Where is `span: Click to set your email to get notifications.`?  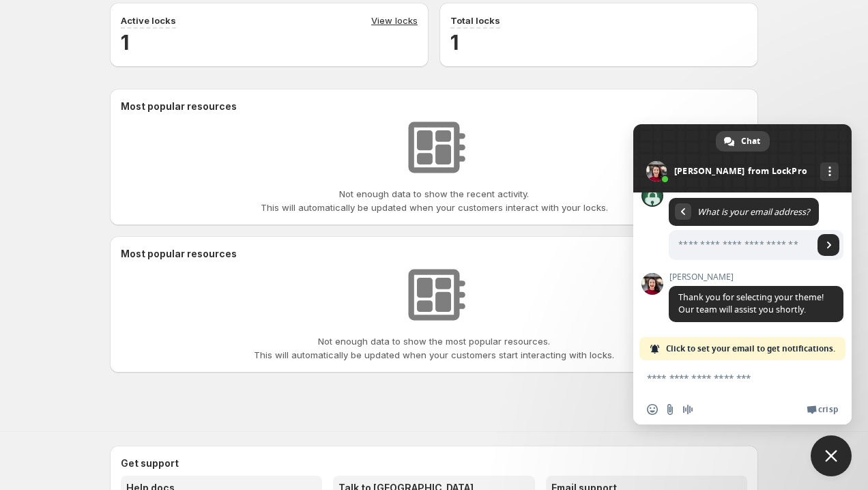 span: Click to set your email to get notifications. is located at coordinates (750, 349).